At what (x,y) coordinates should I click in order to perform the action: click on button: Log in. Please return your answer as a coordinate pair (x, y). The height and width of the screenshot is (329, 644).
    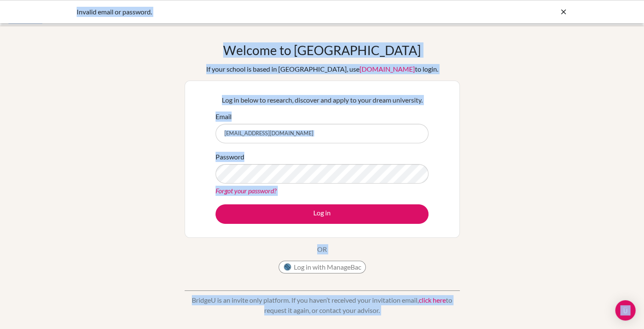
    Looking at the image, I should click on (322, 214).